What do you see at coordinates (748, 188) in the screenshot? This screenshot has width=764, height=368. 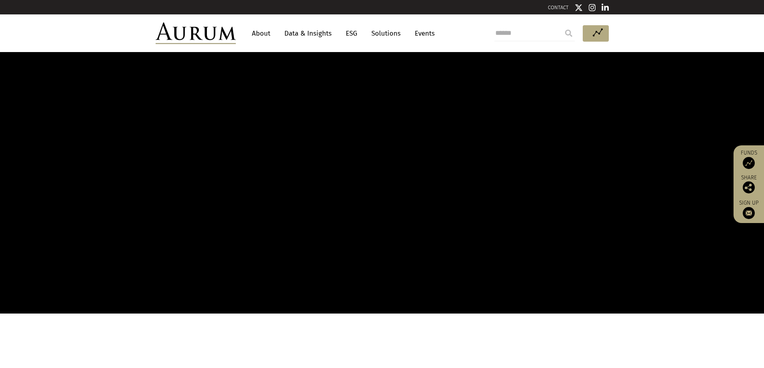 I see `img: Share this post` at bounding box center [748, 188].